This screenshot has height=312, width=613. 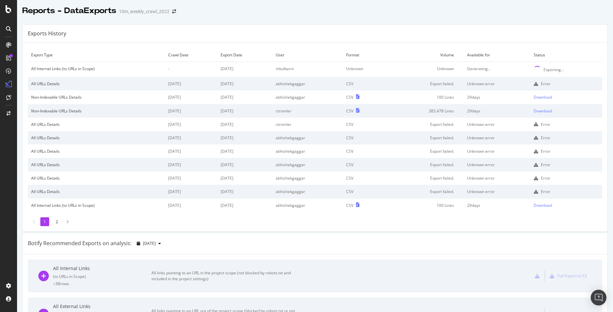 What do you see at coordinates (554, 70) in the screenshot?
I see `div: Exporting...` at bounding box center [554, 70].